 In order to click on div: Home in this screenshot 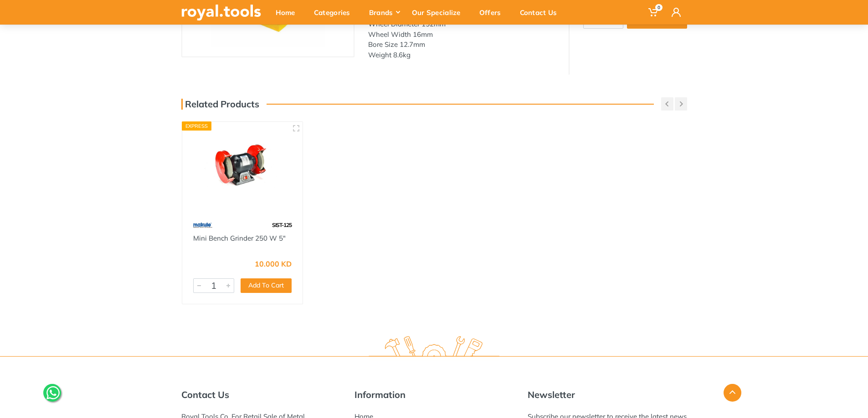, I will do `click(288, 12)`.